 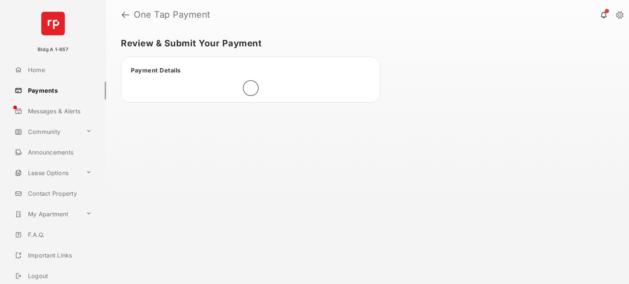 I want to click on a: Community, so click(x=47, y=132).